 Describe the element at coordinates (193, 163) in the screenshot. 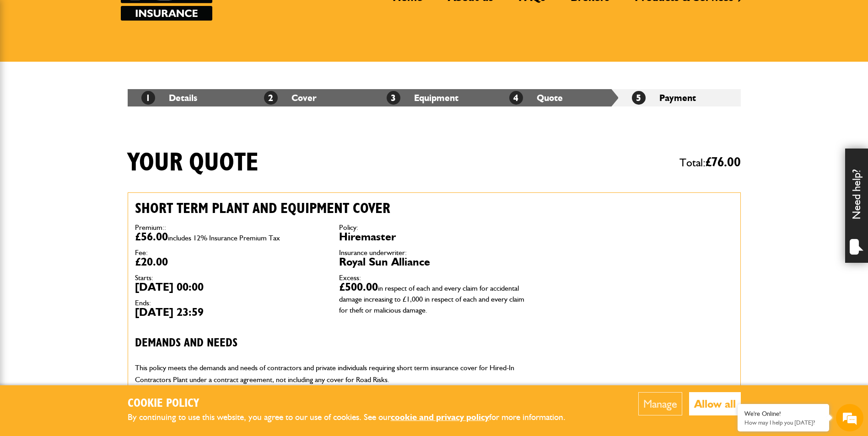

I see `h1: Your quote` at that location.